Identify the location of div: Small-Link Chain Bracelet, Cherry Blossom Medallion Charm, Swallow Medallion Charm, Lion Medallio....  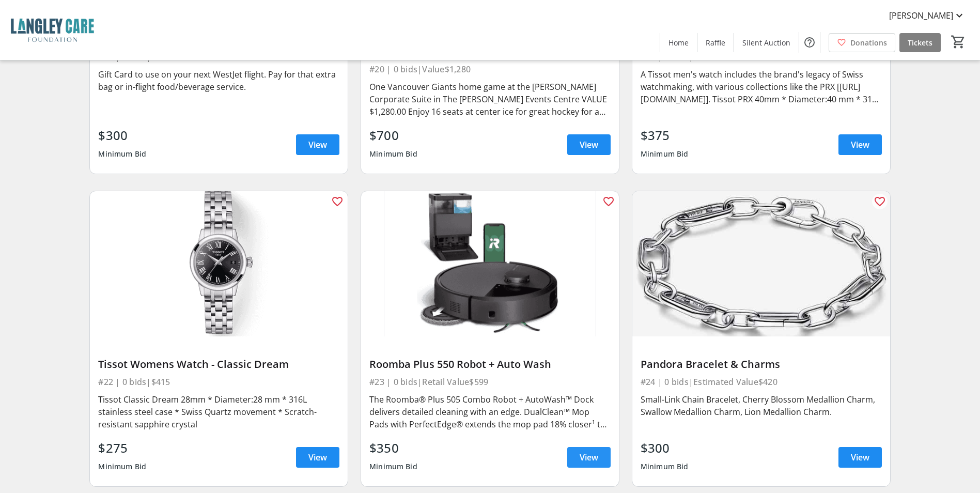
(761, 406).